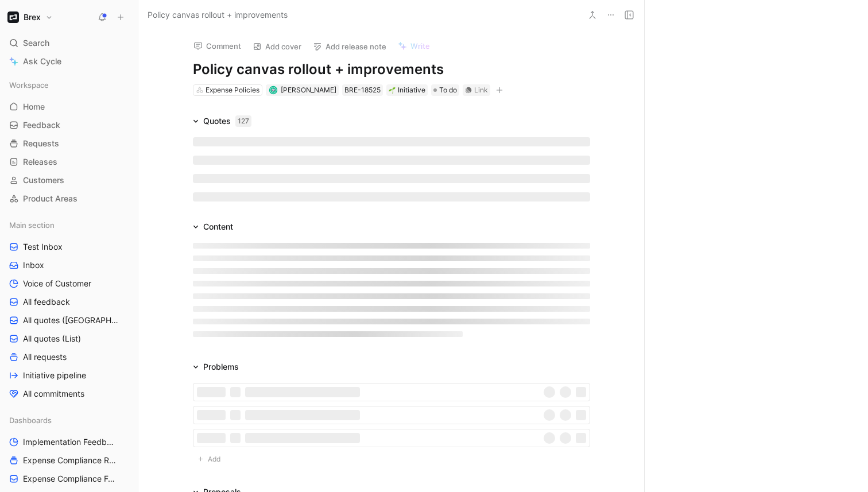 This screenshot has height=492, width=868. What do you see at coordinates (69, 43) in the screenshot?
I see `div: Search` at bounding box center [69, 43].